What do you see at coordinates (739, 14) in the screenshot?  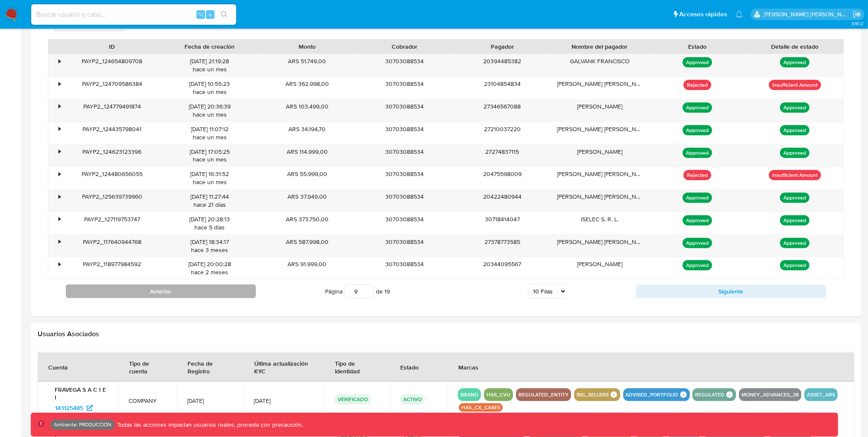 I see `a: Notificaciones` at bounding box center [739, 14].